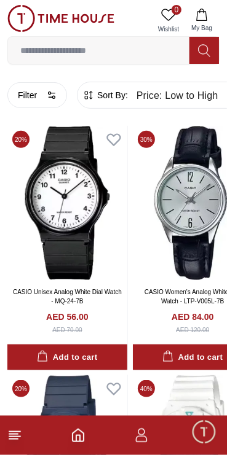  I want to click on span: Wishlist, so click(168, 29).